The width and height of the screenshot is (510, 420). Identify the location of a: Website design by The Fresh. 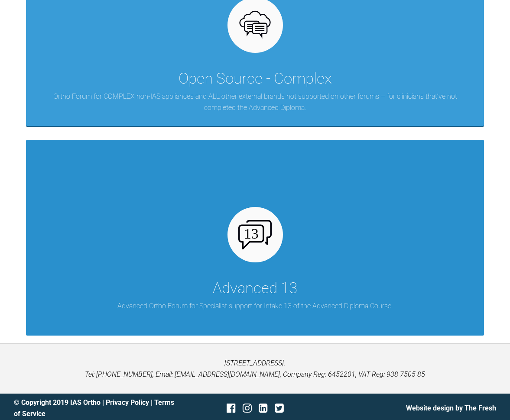
(451, 408).